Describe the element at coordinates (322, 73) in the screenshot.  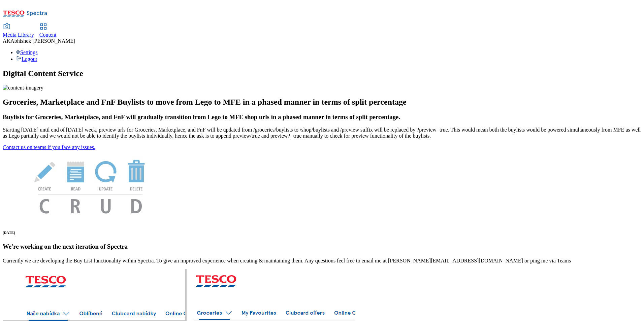
I see `h1: Digital Content Service` at that location.